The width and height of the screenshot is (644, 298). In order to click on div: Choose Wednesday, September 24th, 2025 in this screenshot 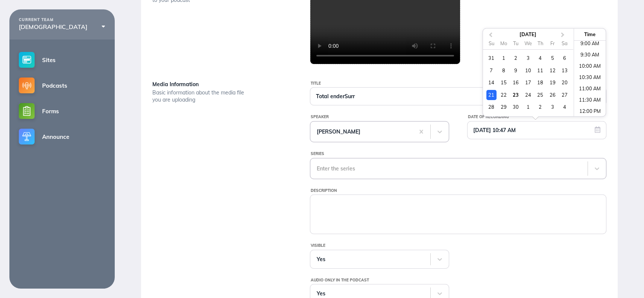, I will do `click(528, 95)`.